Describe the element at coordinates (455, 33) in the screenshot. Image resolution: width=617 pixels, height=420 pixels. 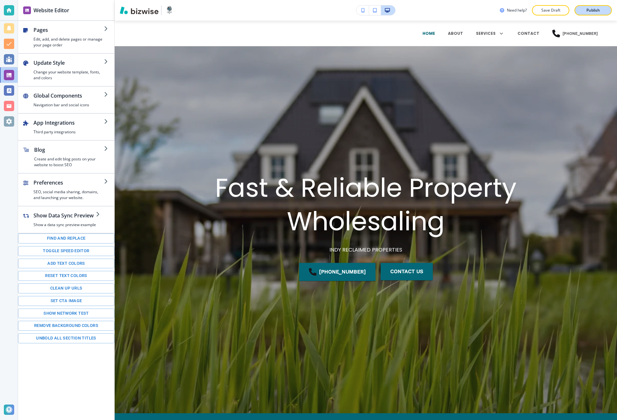
I see `p: ABOUT` at that location.